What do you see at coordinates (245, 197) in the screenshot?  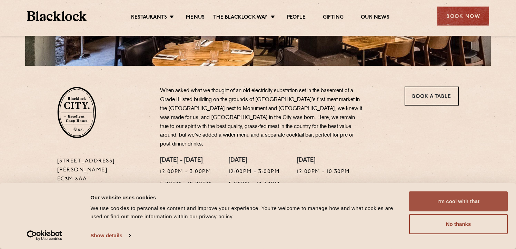 I see `div: Our website uses cookies` at bounding box center [245, 197].